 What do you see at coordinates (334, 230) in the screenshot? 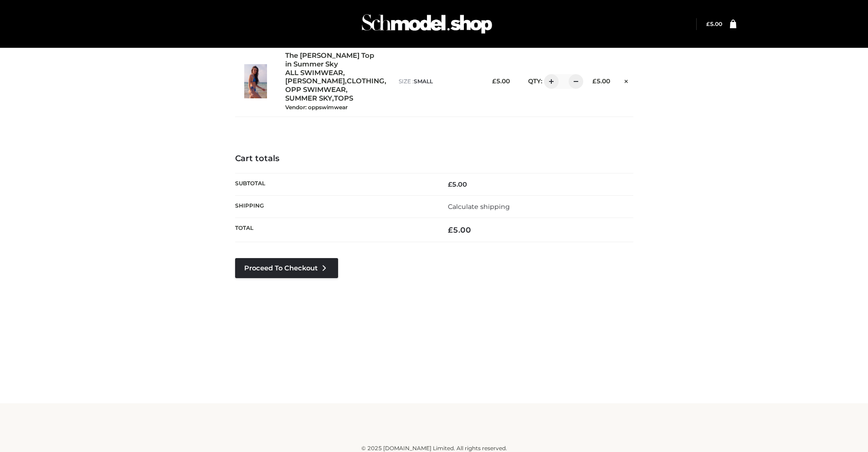
I see `th: Total` at bounding box center [334, 230].